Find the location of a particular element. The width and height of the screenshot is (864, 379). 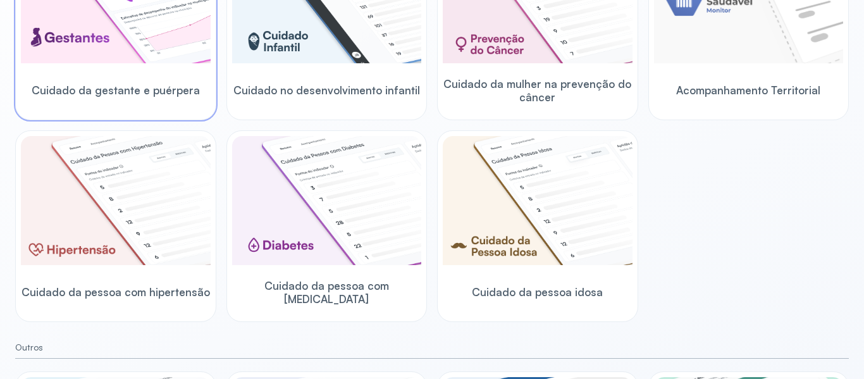

span: Cuidado da gestante e puérpera is located at coordinates (116, 90).